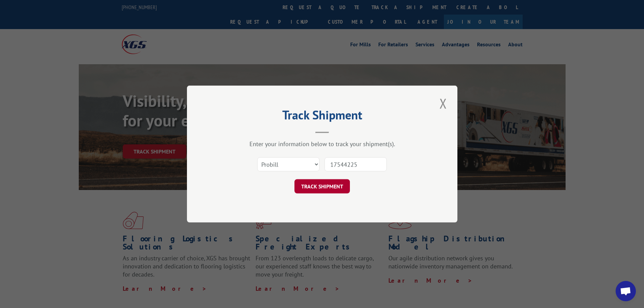 Image resolution: width=644 pixels, height=308 pixels. Describe the element at coordinates (626, 291) in the screenshot. I see `a: Open chat` at that location.